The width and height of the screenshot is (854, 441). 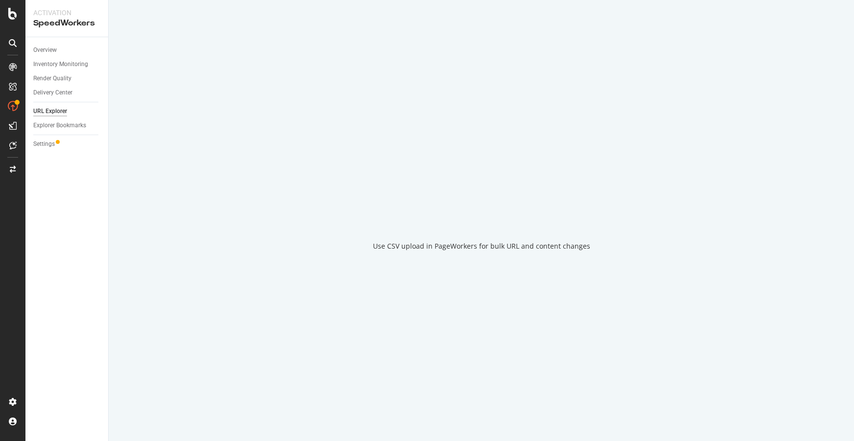 What do you see at coordinates (61, 64) in the screenshot?
I see `div: Inventory Monitoring` at bounding box center [61, 64].